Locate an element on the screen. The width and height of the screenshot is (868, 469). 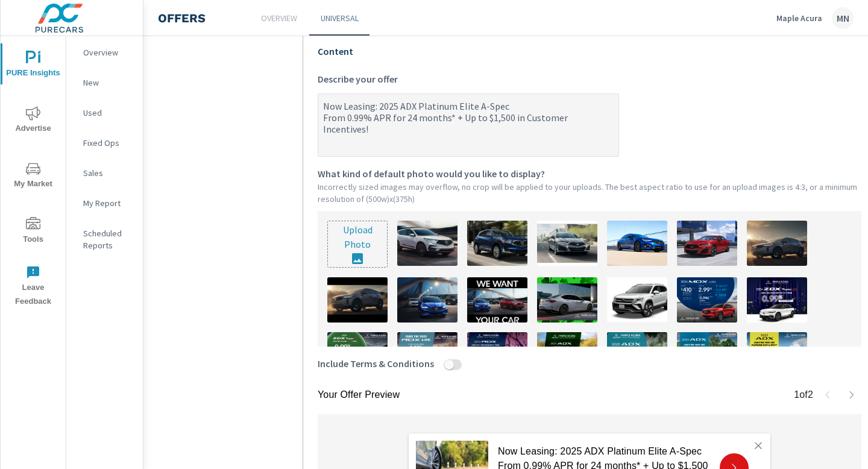
span: Tools is located at coordinates (33, 232).